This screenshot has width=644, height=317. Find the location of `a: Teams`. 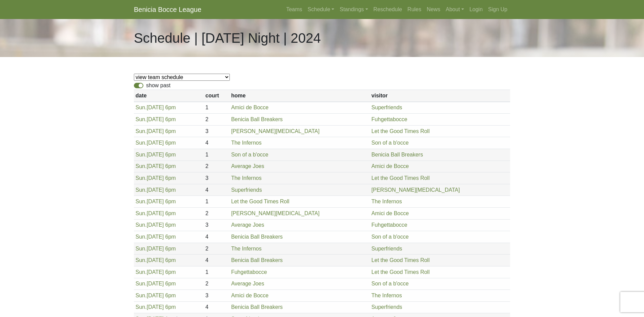

a: Teams is located at coordinates (294, 10).